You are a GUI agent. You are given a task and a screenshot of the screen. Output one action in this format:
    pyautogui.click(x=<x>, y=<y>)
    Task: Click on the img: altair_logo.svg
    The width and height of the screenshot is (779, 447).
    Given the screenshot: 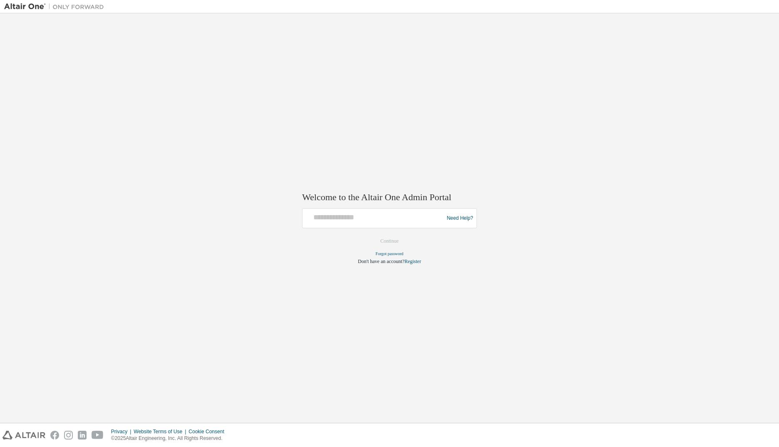 What is the action you would take?
    pyautogui.click(x=24, y=435)
    